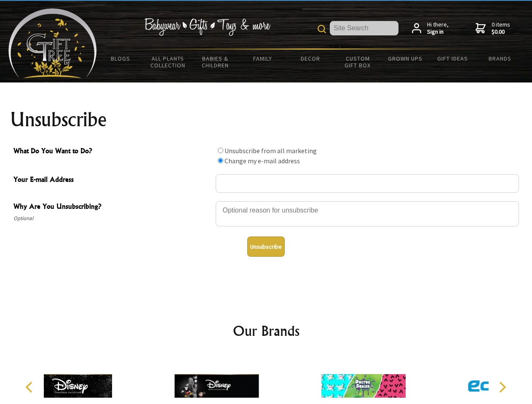 This screenshot has width=532, height=404. Describe the element at coordinates (266, 331) in the screenshot. I see `h2: Our Brands` at that location.